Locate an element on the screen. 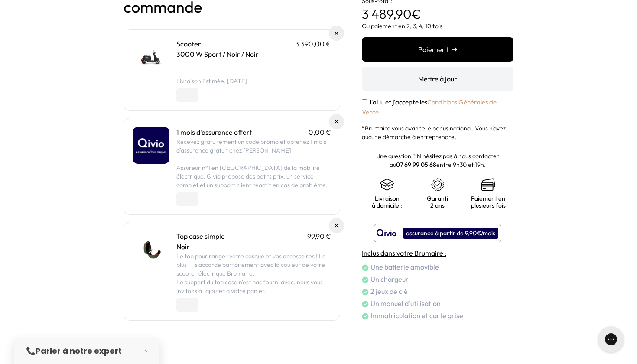  li: Un chargeur is located at coordinates (437, 279).